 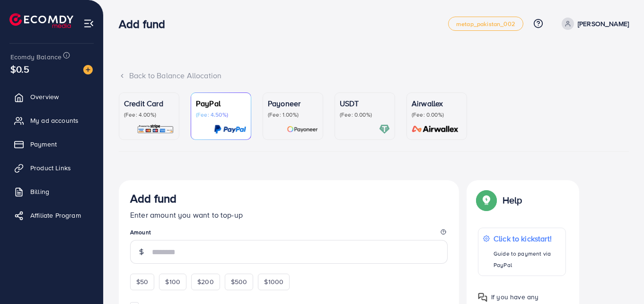 I want to click on p: Enter amount you want to top-up, so click(x=289, y=215).